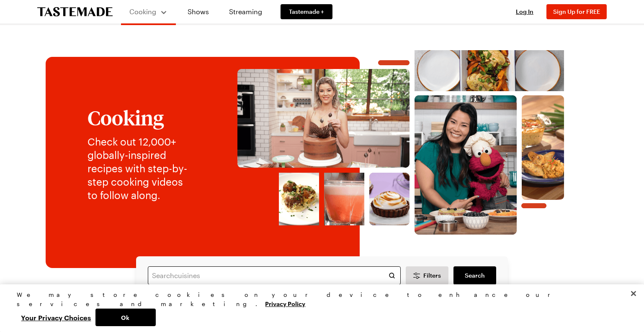 The height and width of the screenshot is (332, 644). I want to click on span: Sign Up for FREE, so click(577, 11).